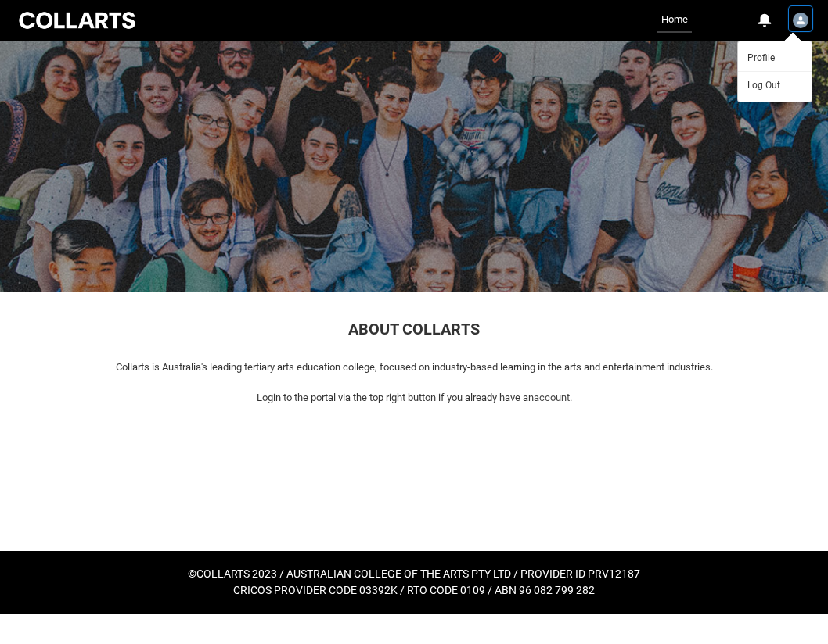 This screenshot has width=828, height=644. What do you see at coordinates (674, 20) in the screenshot?
I see `a: Home` at bounding box center [674, 20].